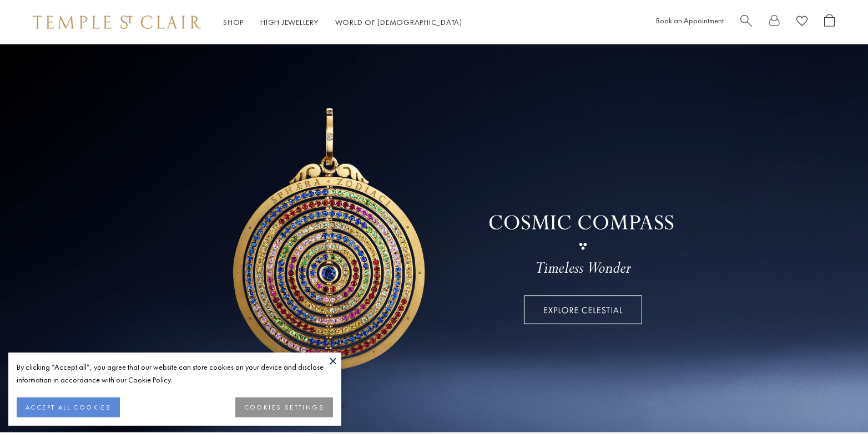 The width and height of the screenshot is (868, 434). I want to click on a: High JewelleryHigh Jewellery, so click(289, 22).